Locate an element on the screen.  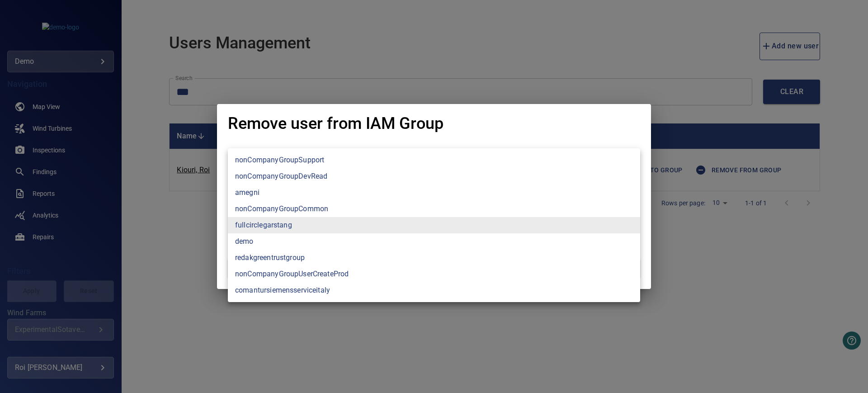
li: nonCompanyGroupCommon is located at coordinates (434, 209).